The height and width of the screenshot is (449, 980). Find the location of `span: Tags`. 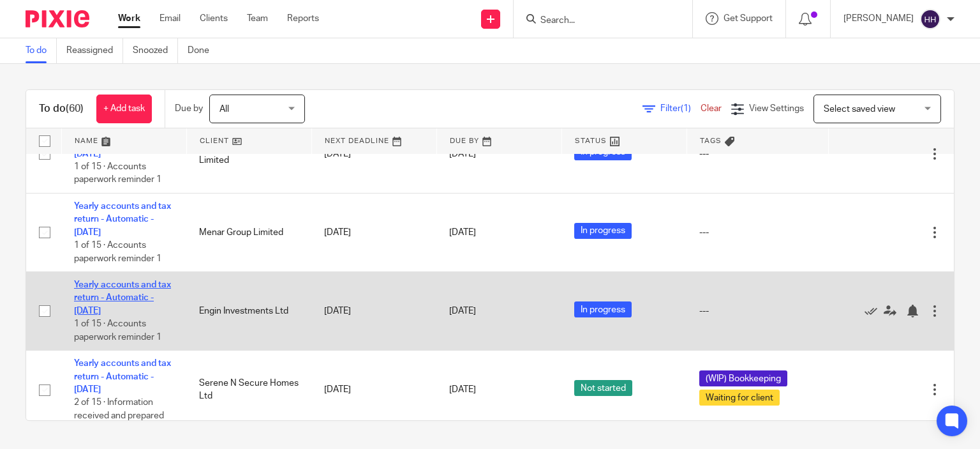

span: Tags is located at coordinates (711, 140).